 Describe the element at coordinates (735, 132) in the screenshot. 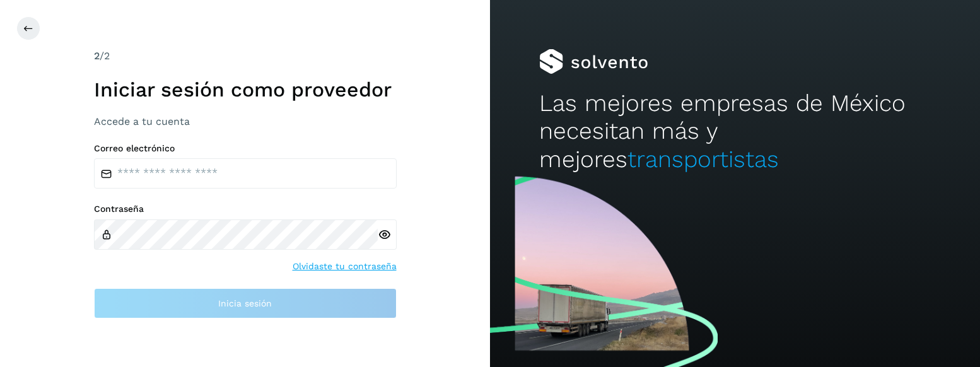

I see `h2: Las mejores empresas de México necesitan más y mejores` at that location.